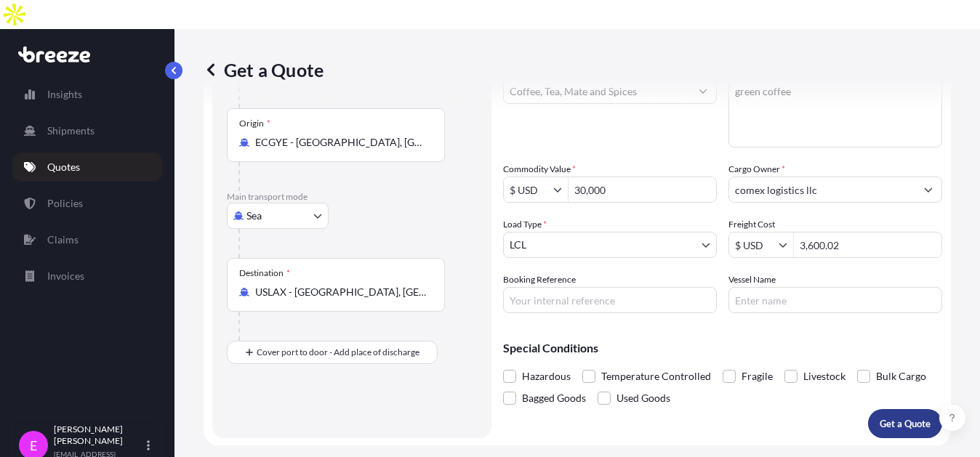 The image size is (980, 457). What do you see at coordinates (254, 216) in the screenshot?
I see `span: Sea` at bounding box center [254, 216].